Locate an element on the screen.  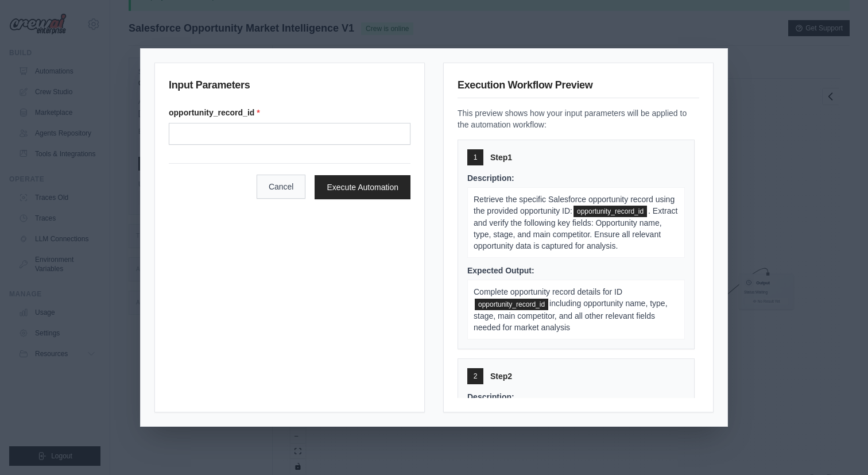
h3: Execution Workflow Preview is located at coordinates (578, 88).